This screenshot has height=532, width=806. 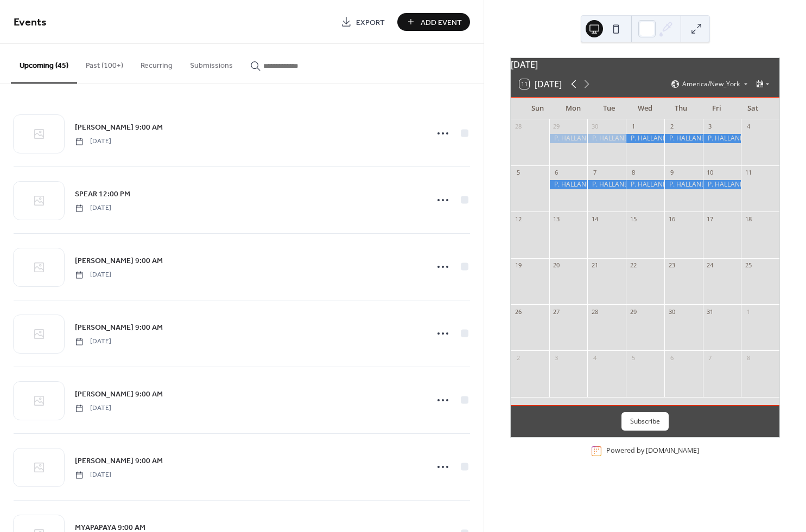 I want to click on div: 31, so click(x=710, y=312).